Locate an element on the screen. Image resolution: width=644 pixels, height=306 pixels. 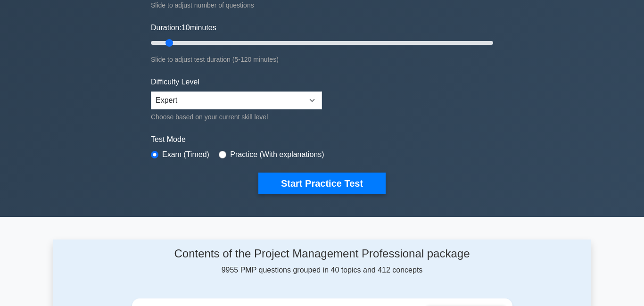
label: Difficulty Level is located at coordinates (175, 82).